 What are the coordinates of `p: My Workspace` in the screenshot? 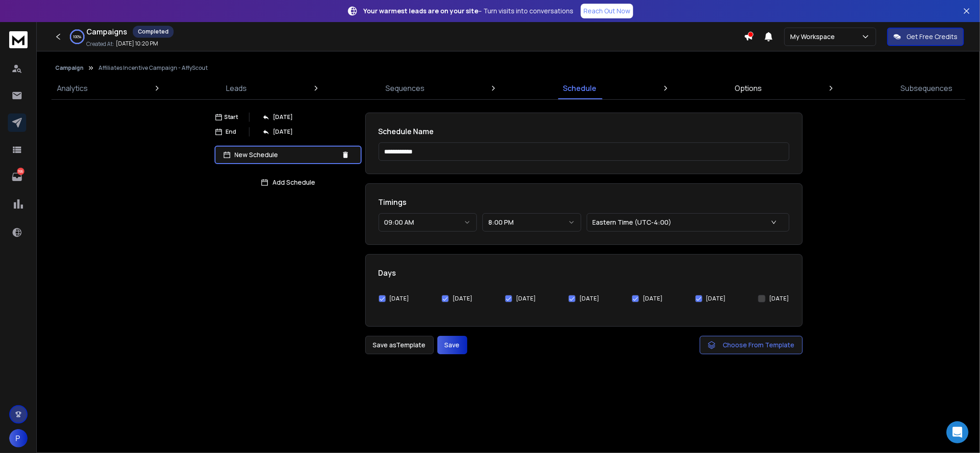 It's located at (814, 37).